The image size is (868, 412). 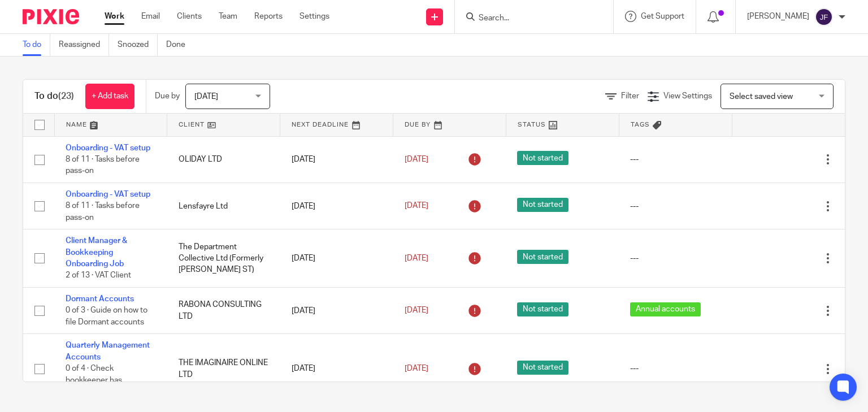 I want to click on td: THE IMAGINAIRE ONLINE LTD, so click(x=224, y=368).